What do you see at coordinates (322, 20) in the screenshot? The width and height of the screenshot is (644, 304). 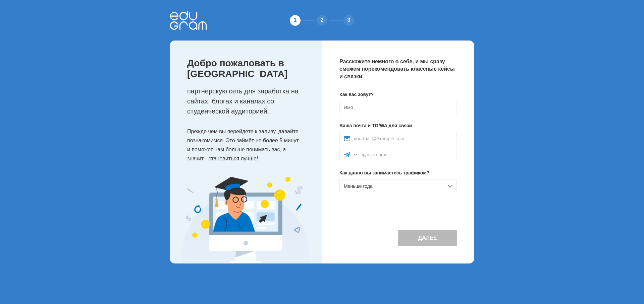 I see `div: 2` at bounding box center [322, 20].